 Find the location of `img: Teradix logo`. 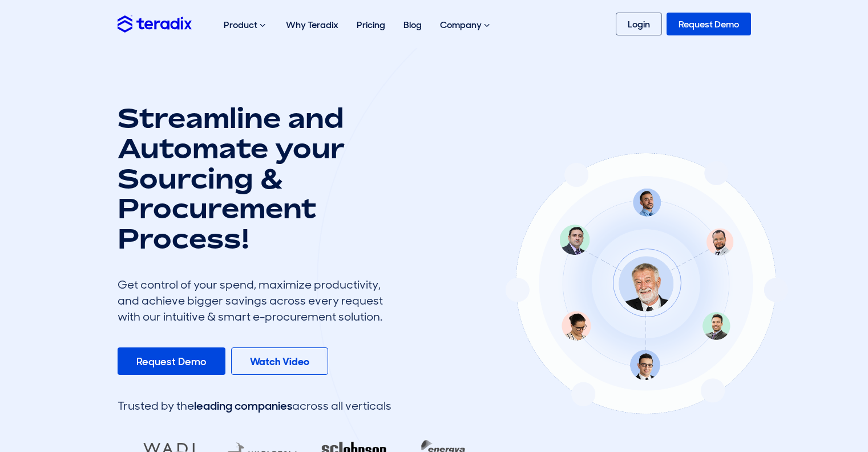

img: Teradix logo is located at coordinates (155, 24).